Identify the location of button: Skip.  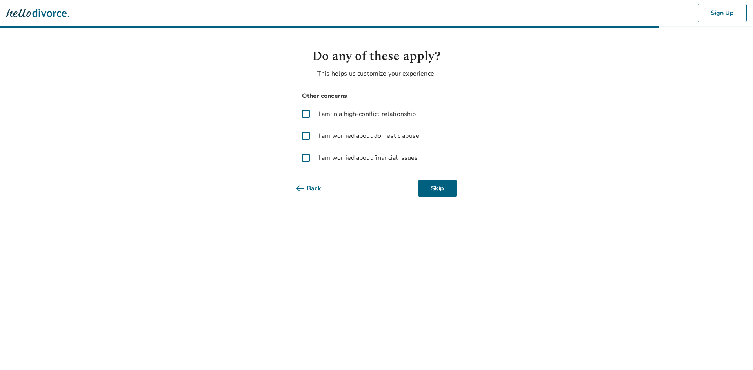
(437, 189).